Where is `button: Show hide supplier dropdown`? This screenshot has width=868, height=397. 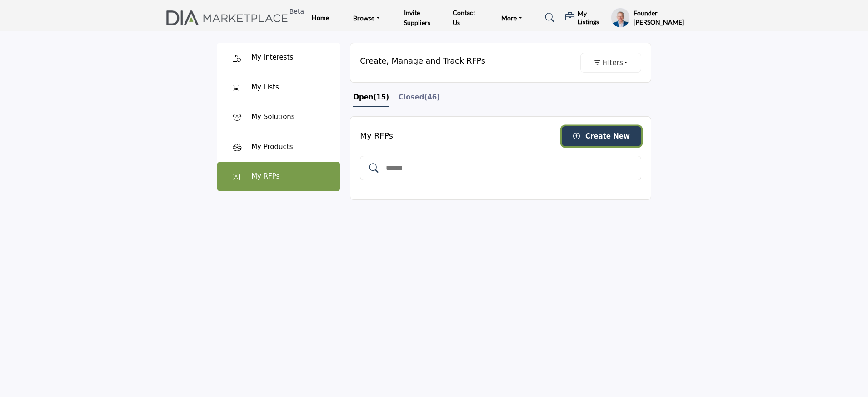
button: Show hide supplier dropdown is located at coordinates (620, 18).